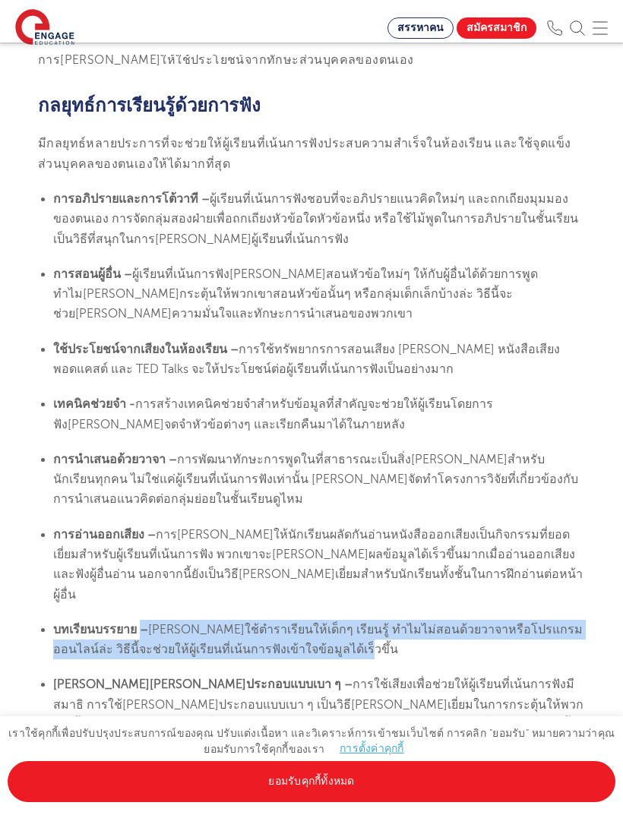  Describe the element at coordinates (104, 534) in the screenshot. I see `font: การอ่านออกเสียง –` at that location.